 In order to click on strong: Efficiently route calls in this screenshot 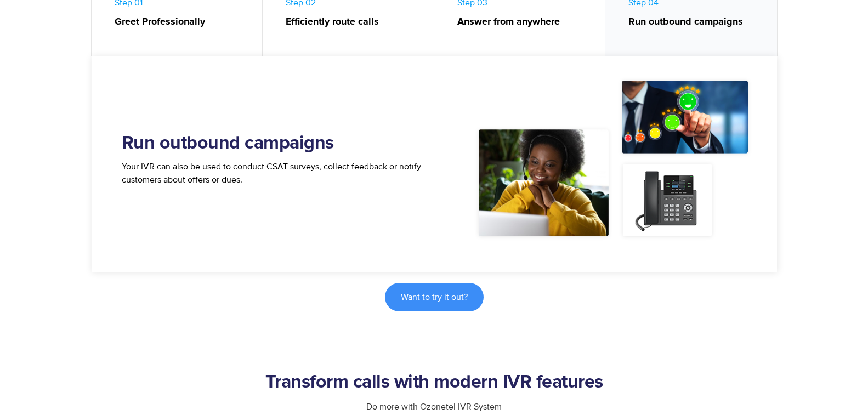, I will do `click(354, 22)`.